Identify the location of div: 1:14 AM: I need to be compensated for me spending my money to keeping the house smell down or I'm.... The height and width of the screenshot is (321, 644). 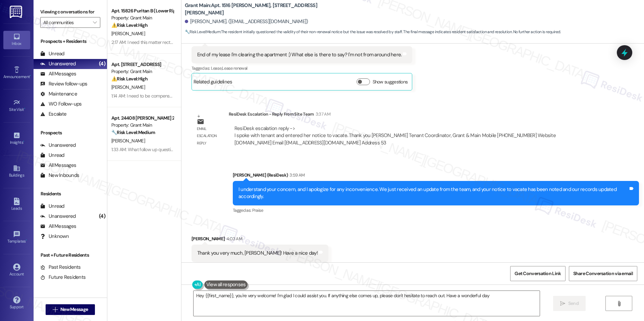
(302, 96).